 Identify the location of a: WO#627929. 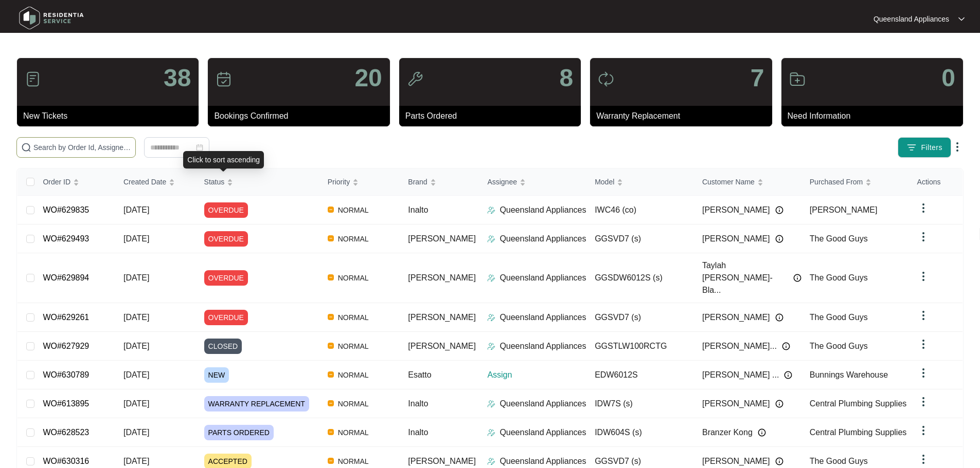
(66, 346).